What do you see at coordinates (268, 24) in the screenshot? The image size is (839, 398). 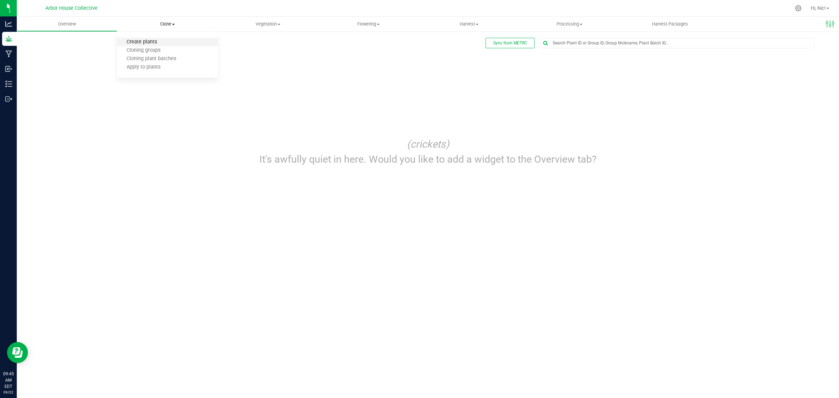 I see `a: Vegetation` at bounding box center [268, 24].